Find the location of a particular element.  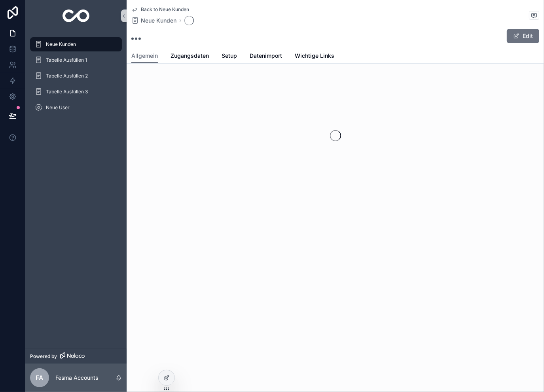

img: App logo is located at coordinates (76, 16).